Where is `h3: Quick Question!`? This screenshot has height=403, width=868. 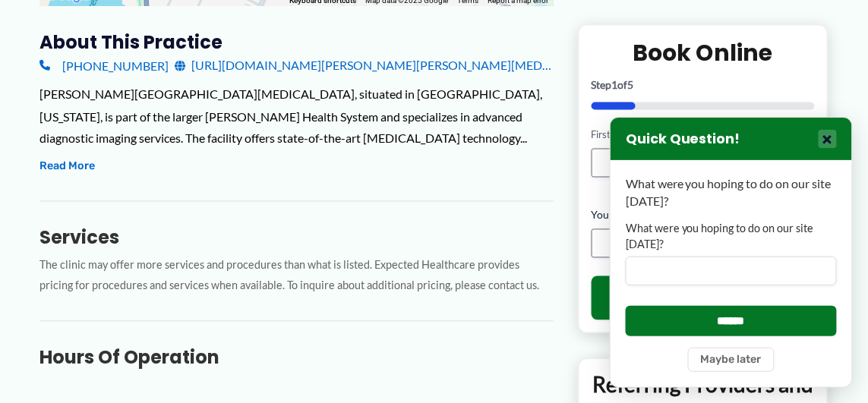 h3: Quick Question! is located at coordinates (683, 139).